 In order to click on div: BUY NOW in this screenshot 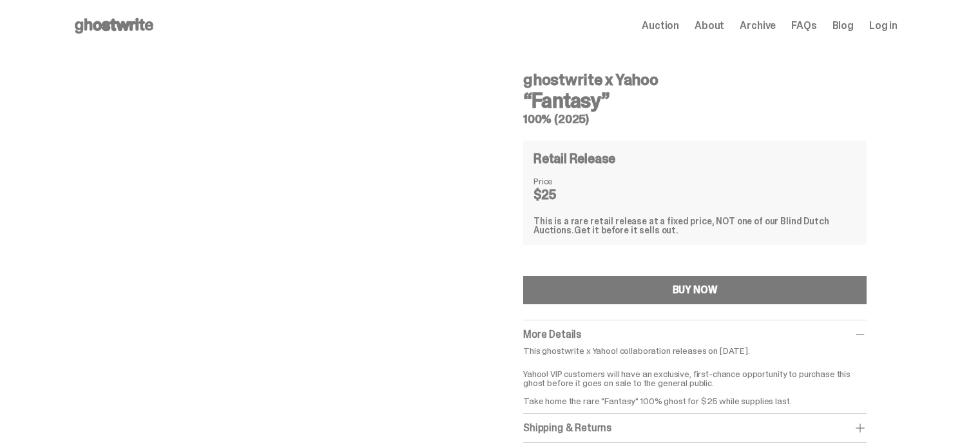, I will do `click(695, 290)`.